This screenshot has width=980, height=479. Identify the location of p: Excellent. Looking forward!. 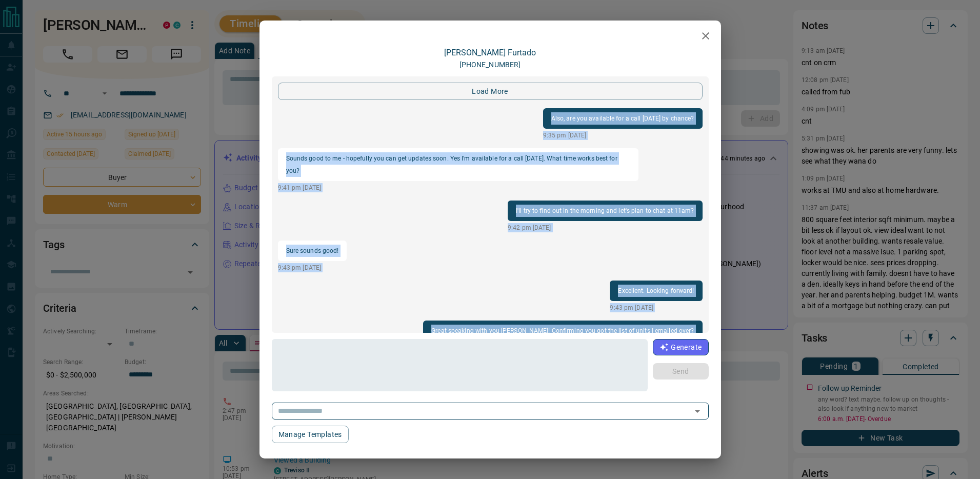
(656, 291).